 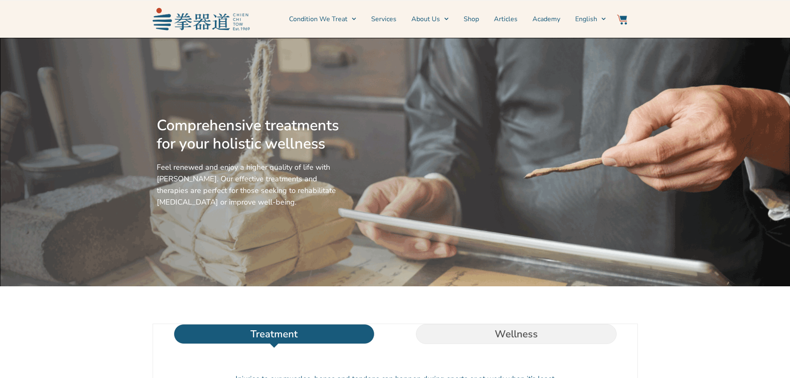 I want to click on a: English, so click(x=591, y=19).